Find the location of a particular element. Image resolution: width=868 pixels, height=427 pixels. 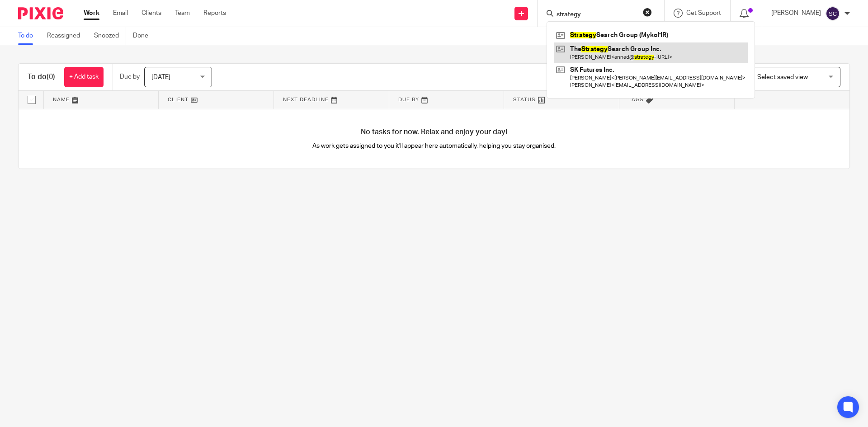

span: Select saved view is located at coordinates (783, 77).